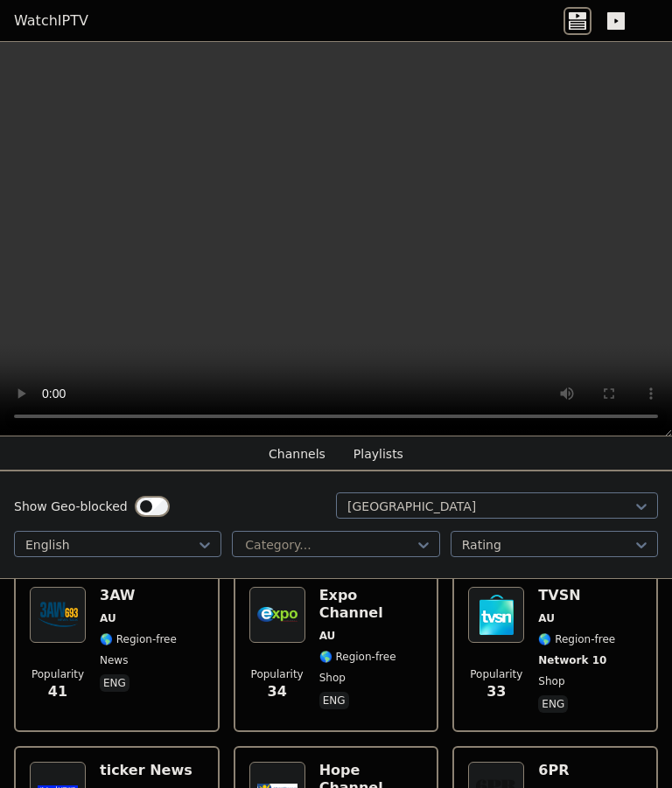 This screenshot has width=672, height=788. What do you see at coordinates (496, 692) in the screenshot?
I see `span: 33` at bounding box center [496, 692].